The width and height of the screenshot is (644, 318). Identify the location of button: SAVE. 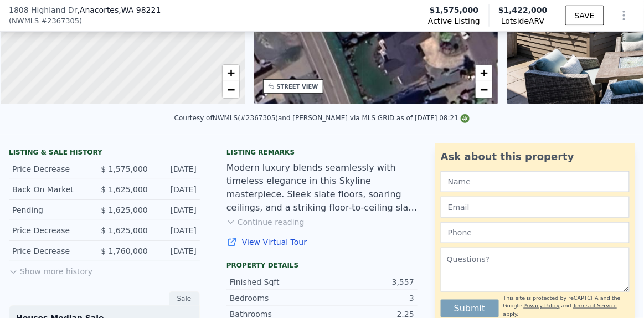
(585, 16).